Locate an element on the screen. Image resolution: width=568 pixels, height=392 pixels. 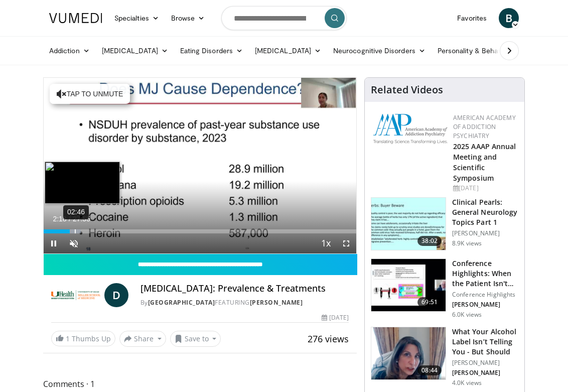
img: 4362ec9e-0993-4580-bfd4-8e18d57e1d49.150x105_q85_crop-smart_upscale.jpg is located at coordinates (408, 285).